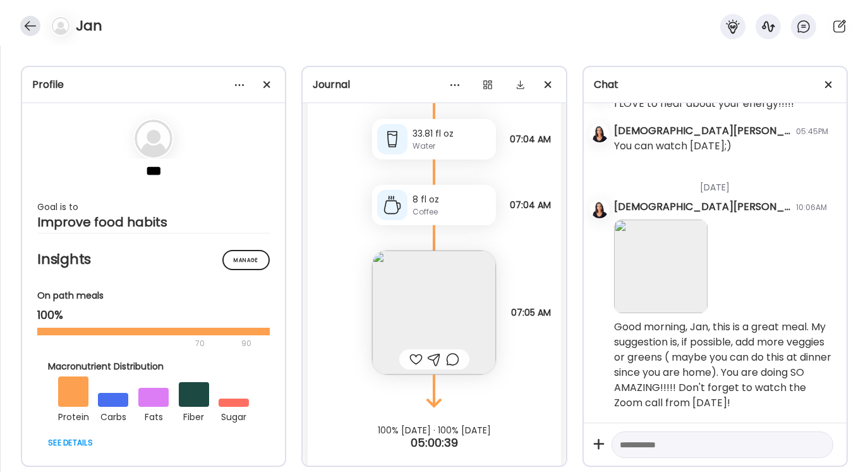  I want to click on div: Manage, so click(246, 260).